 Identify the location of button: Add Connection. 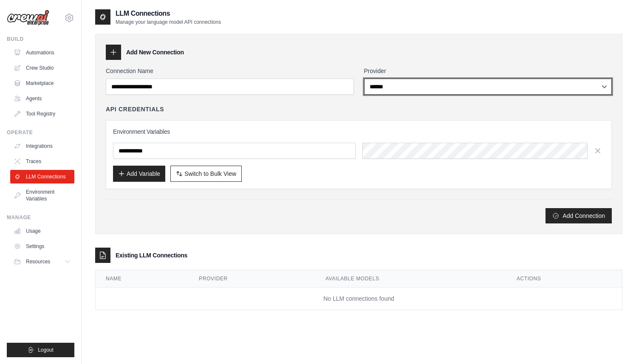
(579, 216).